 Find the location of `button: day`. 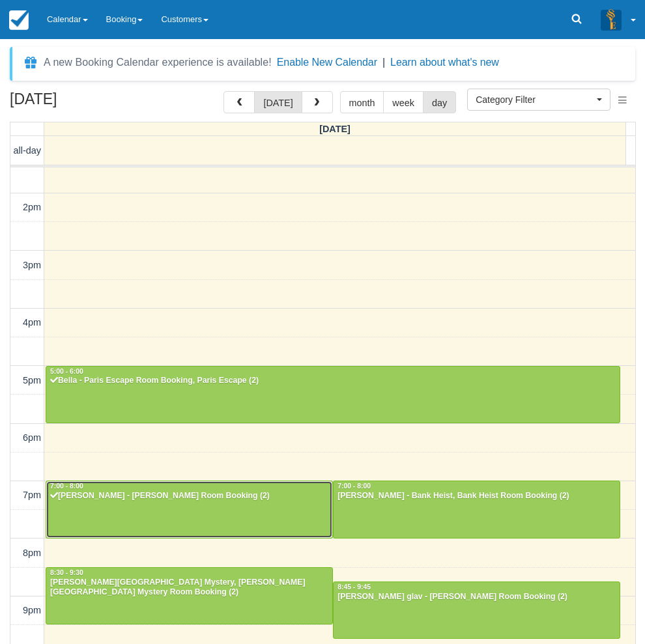

button: day is located at coordinates (439, 102).